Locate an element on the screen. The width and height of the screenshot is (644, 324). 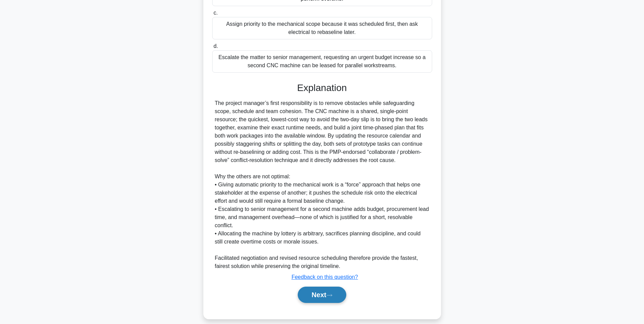
div: Assign priority to the mechanical scope because it was scheduled first, then ask electrical to re... is located at coordinates (322, 28).